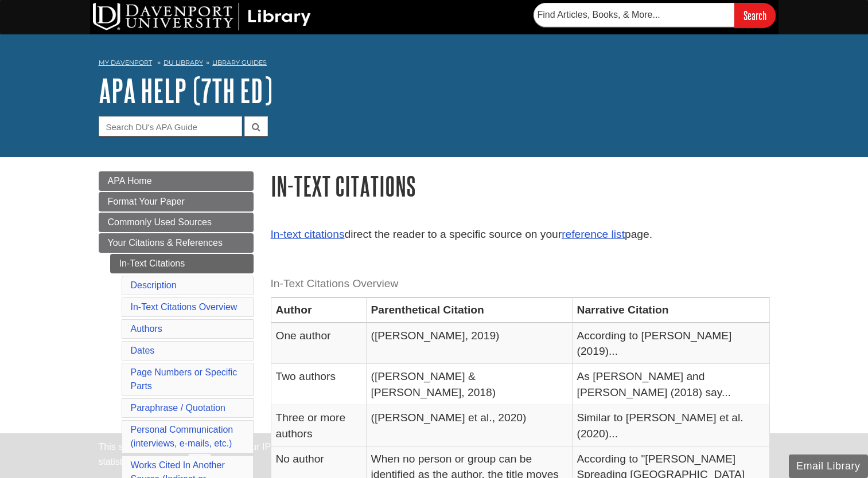 The height and width of the screenshot is (478, 868). Describe the element at coordinates (520, 185) in the screenshot. I see `h1: In-Text Citations` at that location.